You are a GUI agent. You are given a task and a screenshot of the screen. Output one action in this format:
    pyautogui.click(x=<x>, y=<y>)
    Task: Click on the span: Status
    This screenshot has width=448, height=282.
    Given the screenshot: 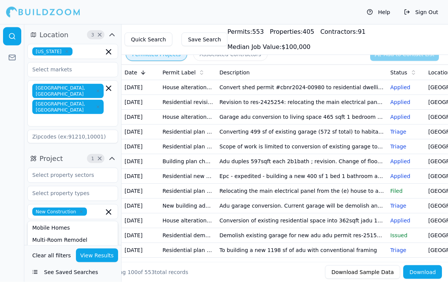 What is the action you would take?
    pyautogui.click(x=399, y=73)
    